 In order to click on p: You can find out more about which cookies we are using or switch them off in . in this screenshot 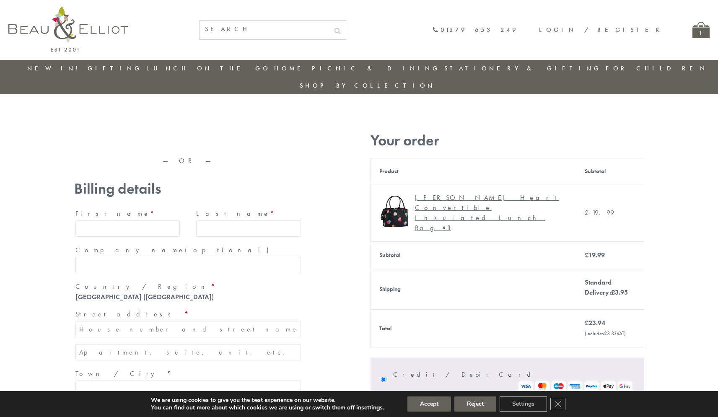, I will do `click(267, 408)`.